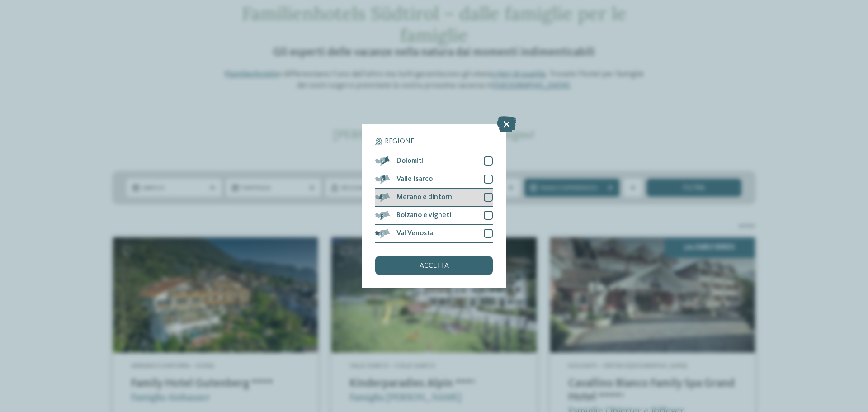 Image resolution: width=868 pixels, height=412 pixels. Describe the element at coordinates (424, 215) in the screenshot. I see `span: Bolzano e vigneti` at that location.